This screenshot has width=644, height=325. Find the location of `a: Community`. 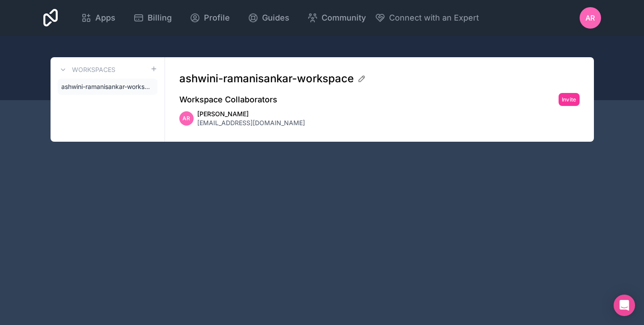

a: Community is located at coordinates (337, 18).